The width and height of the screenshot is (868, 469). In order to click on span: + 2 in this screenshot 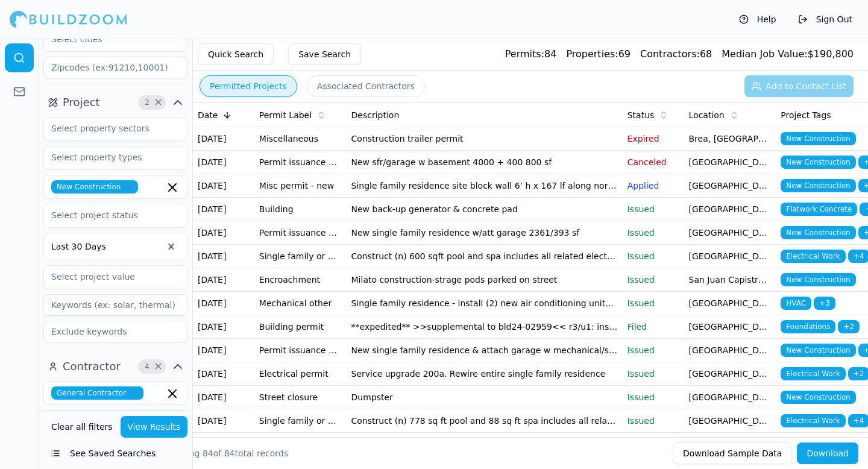, I will do `click(849, 327)`.